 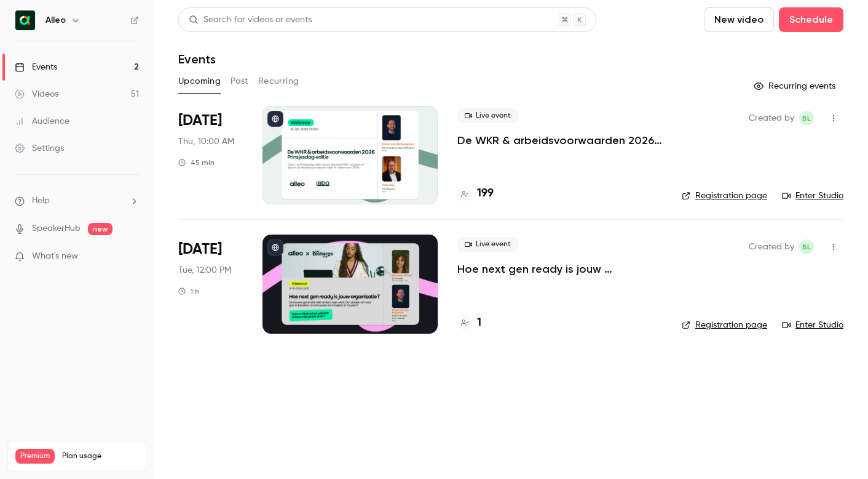 I want to click on a: SpeakerHub, so click(x=56, y=228).